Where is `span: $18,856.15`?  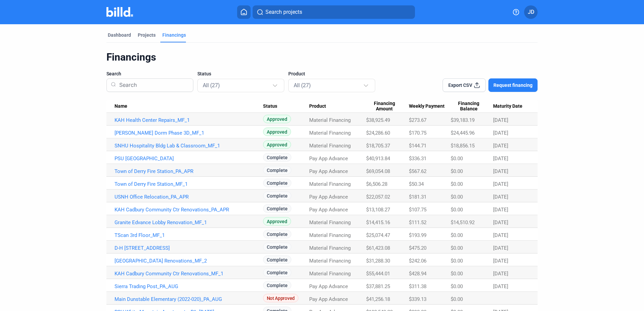
span: $18,856.15 is located at coordinates (462, 146).